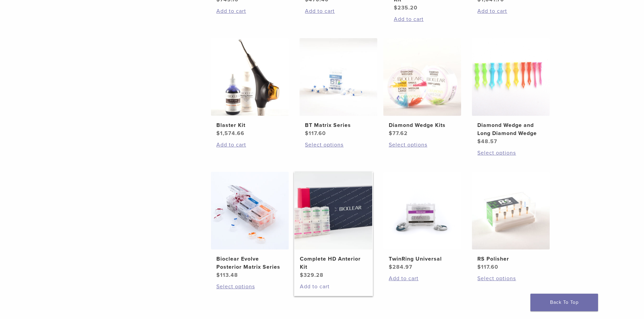 The image size is (644, 319). I want to click on h2: Diamond Wedge and Long Diamond Wedge, so click(511, 129).